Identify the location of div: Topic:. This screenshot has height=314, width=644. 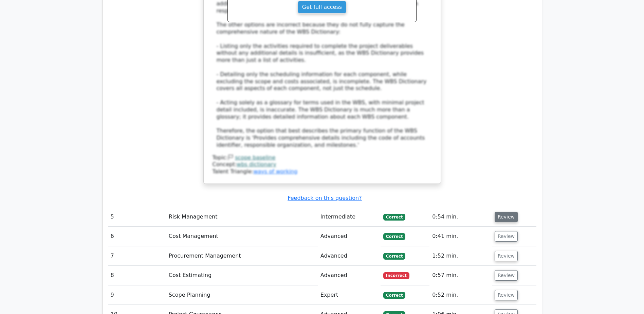
(322, 157).